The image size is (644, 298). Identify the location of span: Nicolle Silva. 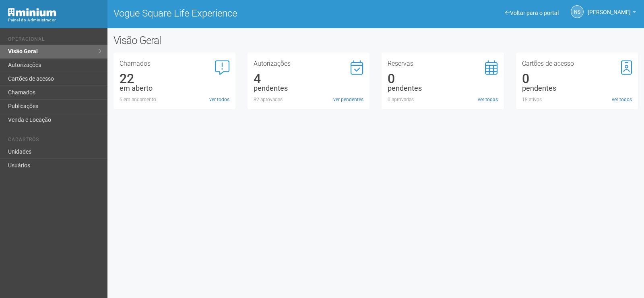
(609, 8).